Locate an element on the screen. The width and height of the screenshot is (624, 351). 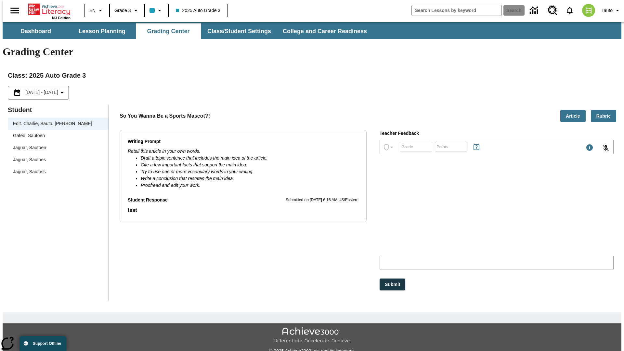
div: Jaguar, Sautoss is located at coordinates (58, 172).